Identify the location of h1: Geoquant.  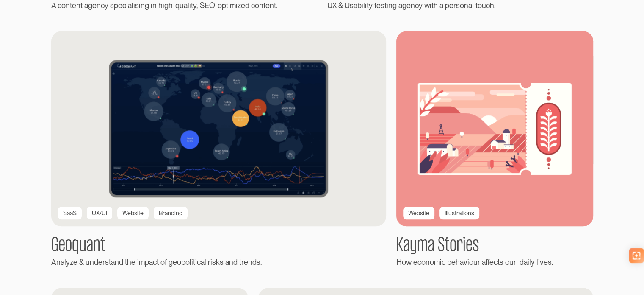
(218, 246).